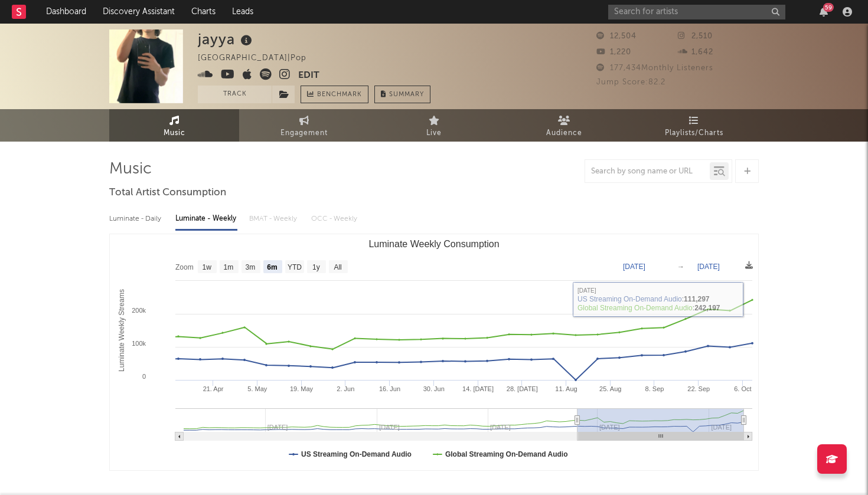 The image size is (868, 495). I want to click on button: Edit, so click(309, 75).